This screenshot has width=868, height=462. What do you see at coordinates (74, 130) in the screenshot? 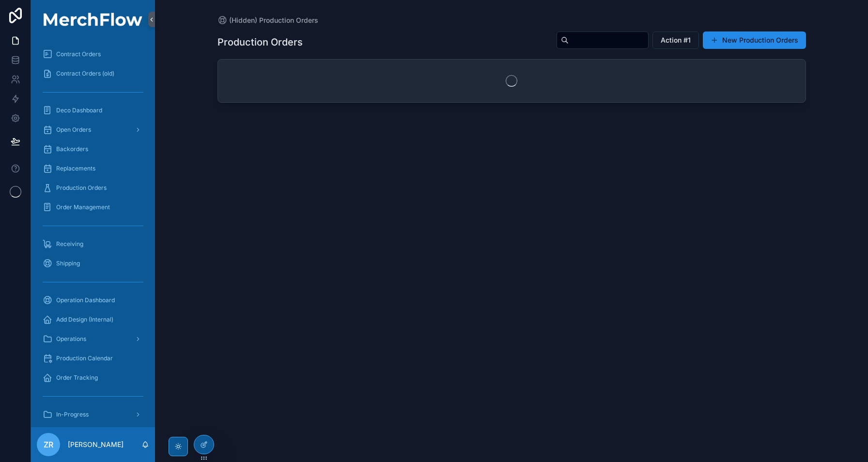
I see `span: Open Orders` at bounding box center [74, 130].